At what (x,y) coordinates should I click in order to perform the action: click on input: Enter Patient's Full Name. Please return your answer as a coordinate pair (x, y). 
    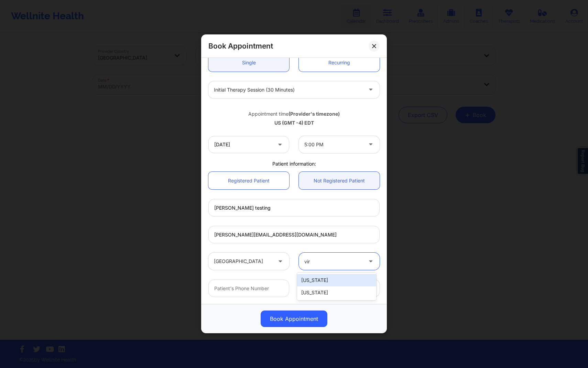
    Looking at the image, I should click on (294, 208).